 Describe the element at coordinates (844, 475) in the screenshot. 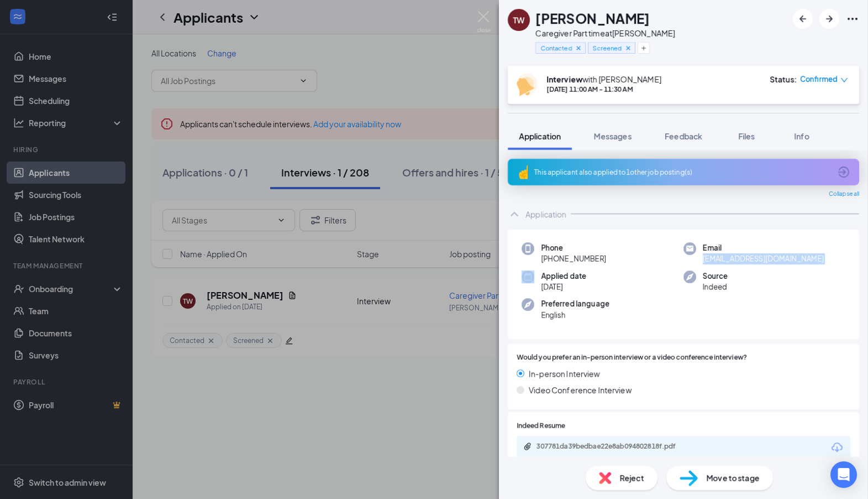

I see `div: Open Intercom Messenger` at that location.